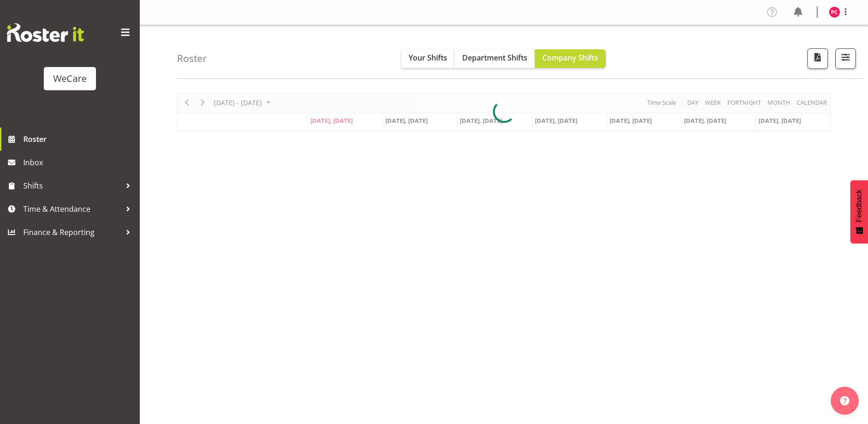 This screenshot has height=424, width=868. Describe the element at coordinates (859, 212) in the screenshot. I see `button: Feedback - Show survey` at that location.